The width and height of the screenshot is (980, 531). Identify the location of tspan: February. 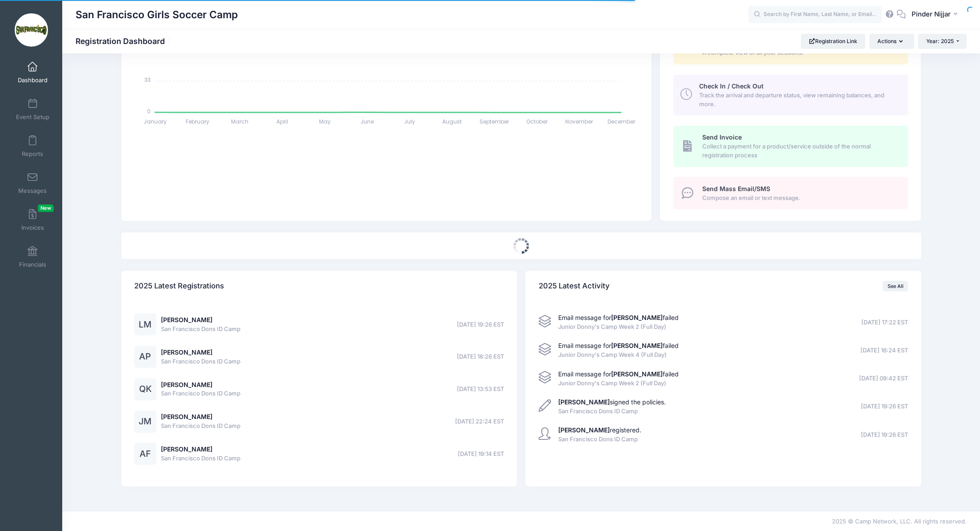
(197, 122).